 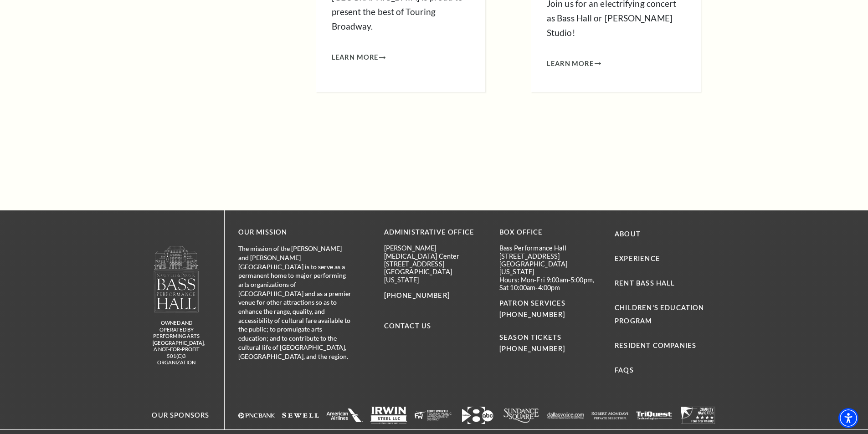 What do you see at coordinates (522, 415) in the screenshot?
I see `img: Logo of Sundance Square, featuring stylized text in white.` at bounding box center [522, 415].